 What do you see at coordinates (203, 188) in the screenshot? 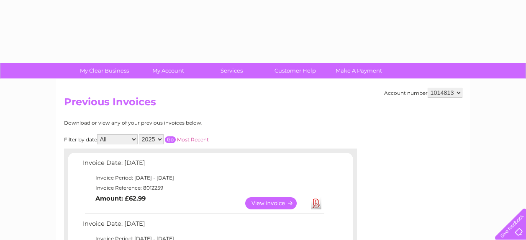
I see `td: Invoice Reference: 8012259` at bounding box center [203, 188].